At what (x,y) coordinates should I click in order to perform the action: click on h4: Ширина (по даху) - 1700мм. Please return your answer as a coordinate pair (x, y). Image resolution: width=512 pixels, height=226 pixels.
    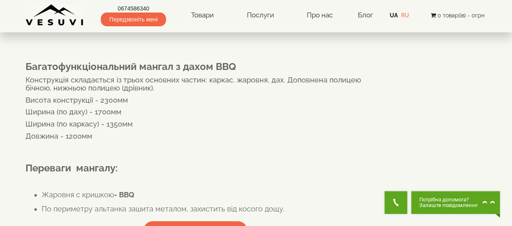
    Looking at the image, I should click on (195, 112).